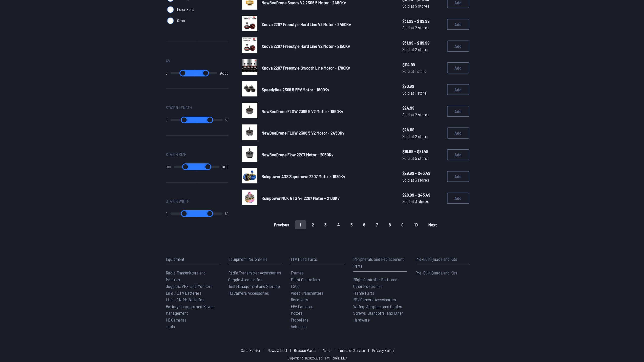  What do you see at coordinates (427, 238) in the screenshot?
I see `button: Next` at bounding box center [427, 238].